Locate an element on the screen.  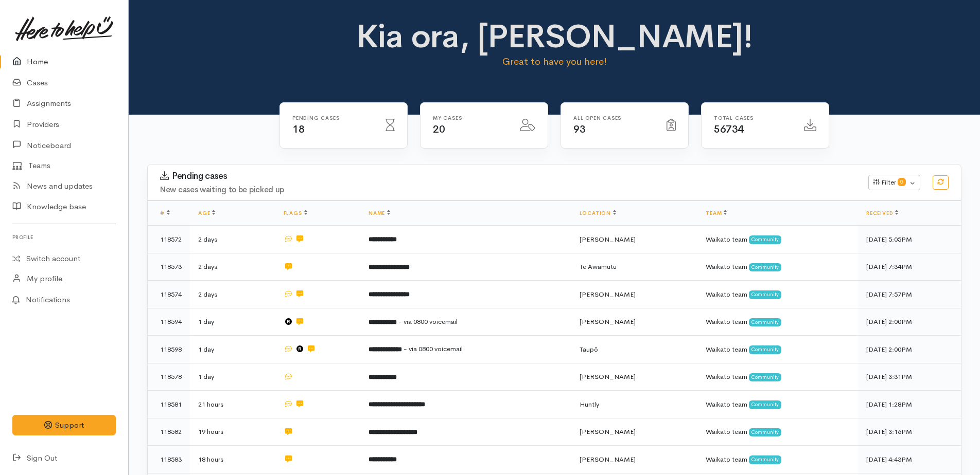
span: 93 is located at coordinates (579, 129).